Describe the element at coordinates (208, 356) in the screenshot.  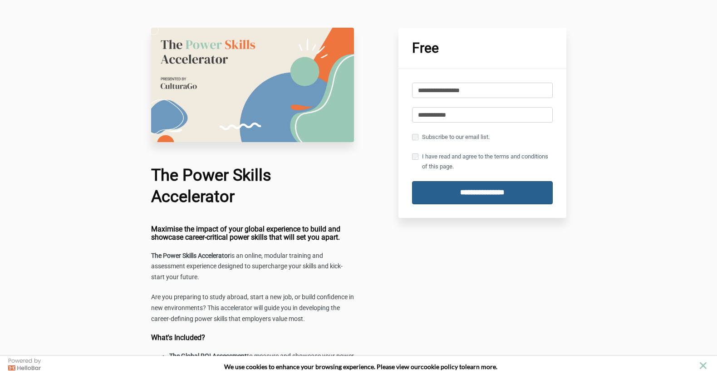
I see `strong: The Global ROI Assessment` at that location.